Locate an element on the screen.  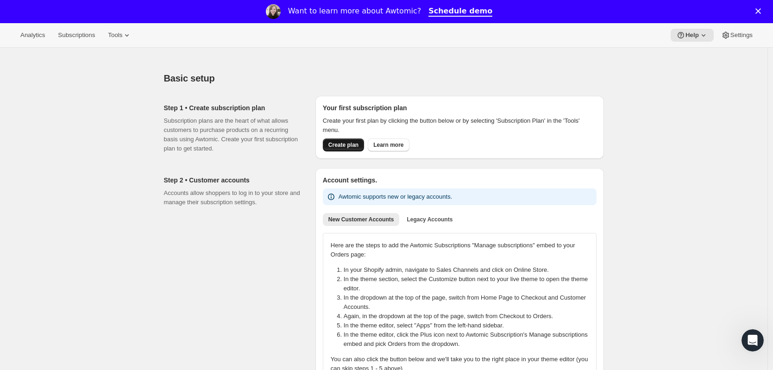
span: Tools is located at coordinates (115, 35).